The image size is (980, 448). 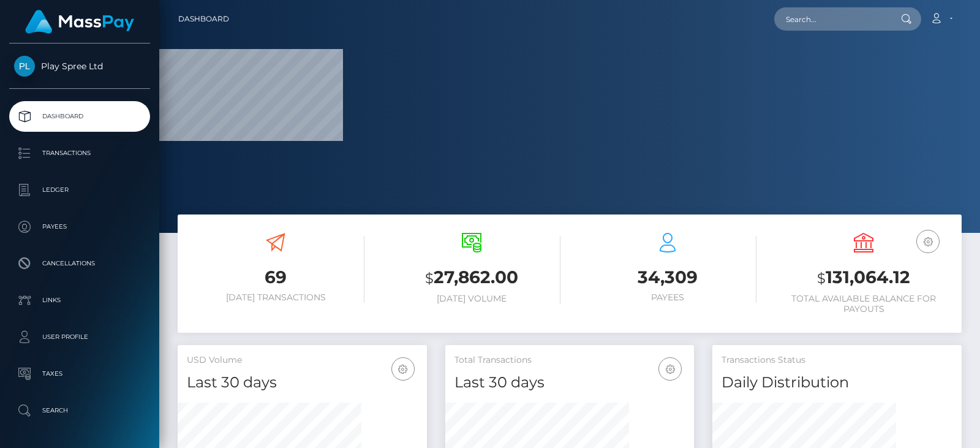 I want to click on input: Search..., so click(x=832, y=19).